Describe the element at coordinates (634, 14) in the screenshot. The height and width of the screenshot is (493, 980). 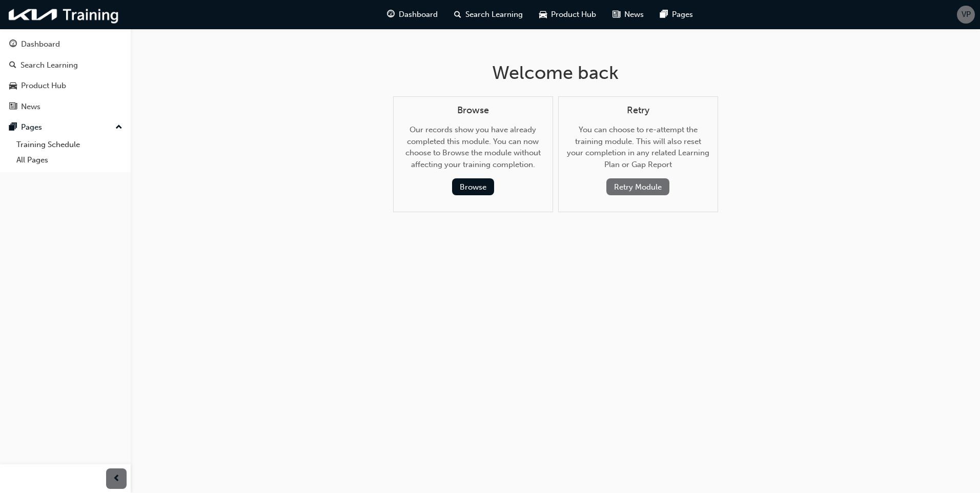
I see `span: News` at that location.